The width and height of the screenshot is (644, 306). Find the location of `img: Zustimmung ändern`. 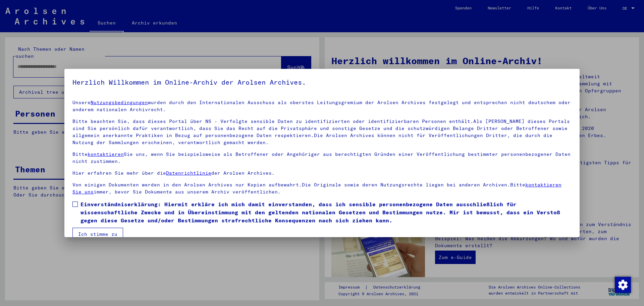

img: Zustimmung ändern is located at coordinates (623, 285).